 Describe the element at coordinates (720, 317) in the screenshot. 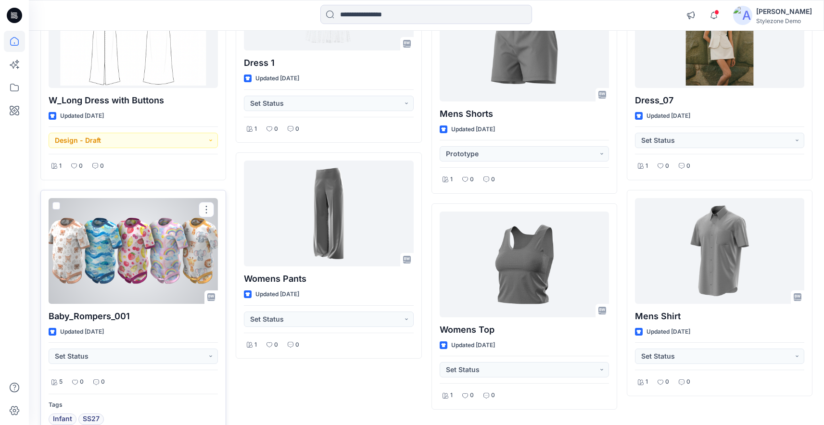

I see `p: Mens Shirt` at that location.